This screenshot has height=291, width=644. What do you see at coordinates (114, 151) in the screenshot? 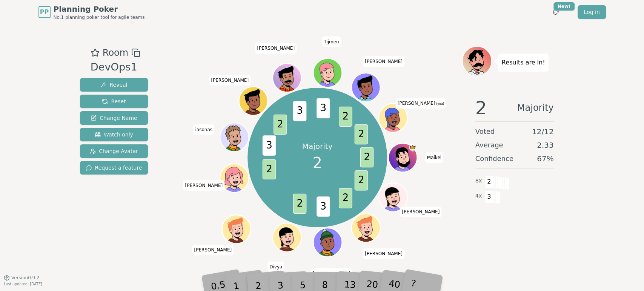
I see `button: Change Avatar` at bounding box center [114, 151].